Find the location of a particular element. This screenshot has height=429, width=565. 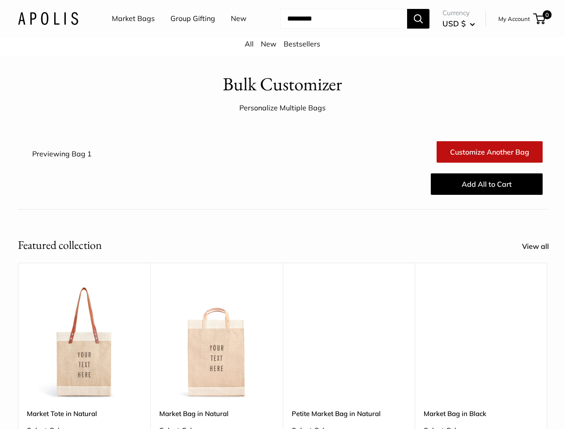

a: Bestsellers is located at coordinates (302, 44).